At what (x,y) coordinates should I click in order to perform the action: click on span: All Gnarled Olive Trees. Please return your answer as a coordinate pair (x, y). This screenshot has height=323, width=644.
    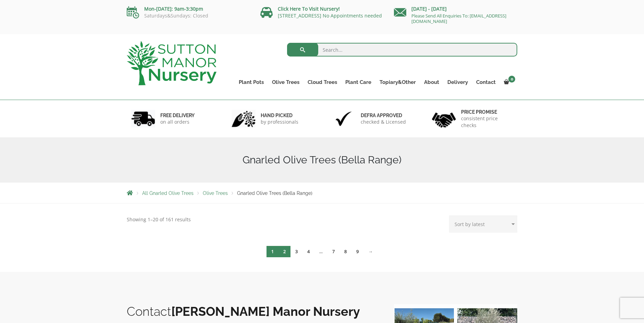
    Looking at the image, I should click on (168, 193).